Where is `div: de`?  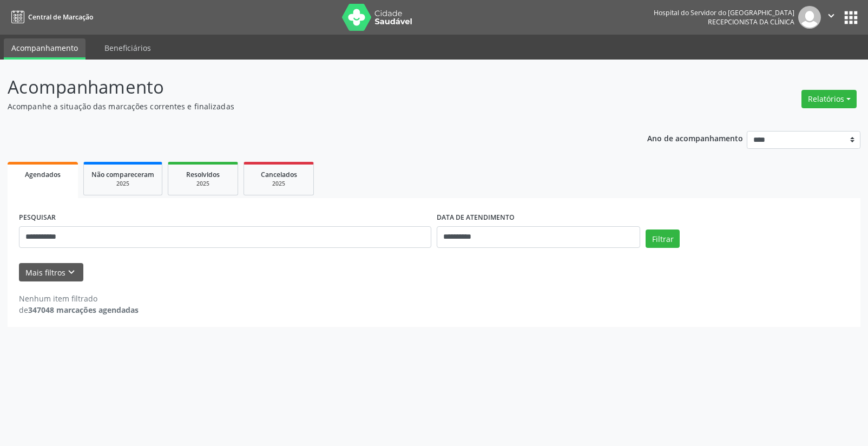 div: de is located at coordinates (79, 310).